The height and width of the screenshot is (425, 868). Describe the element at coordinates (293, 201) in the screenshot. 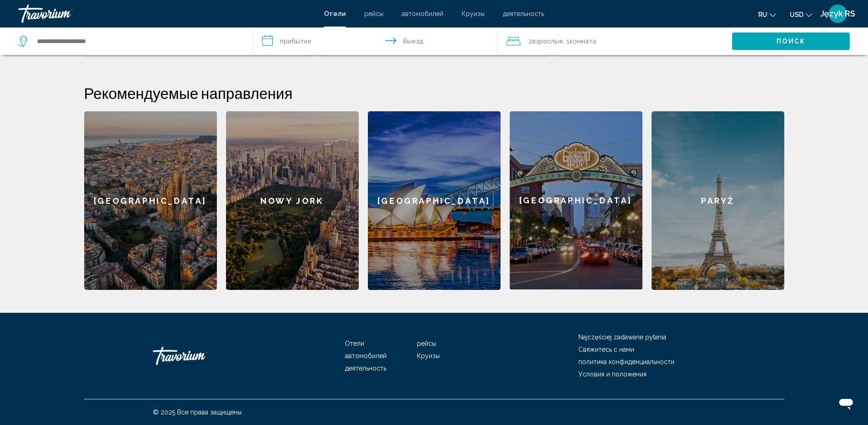

I see `div: Nowy Jork` at that location.